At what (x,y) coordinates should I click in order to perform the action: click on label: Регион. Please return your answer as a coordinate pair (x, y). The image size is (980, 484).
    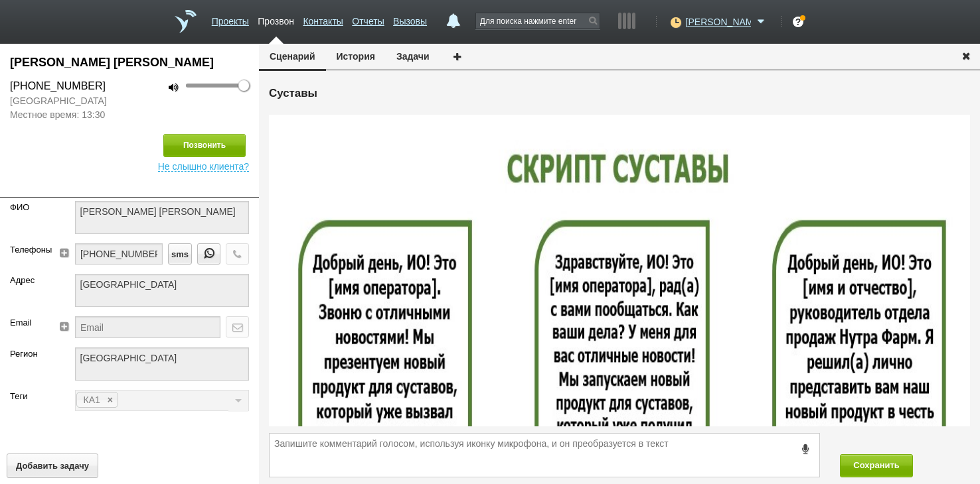
    Looking at the image, I should click on (32, 354).